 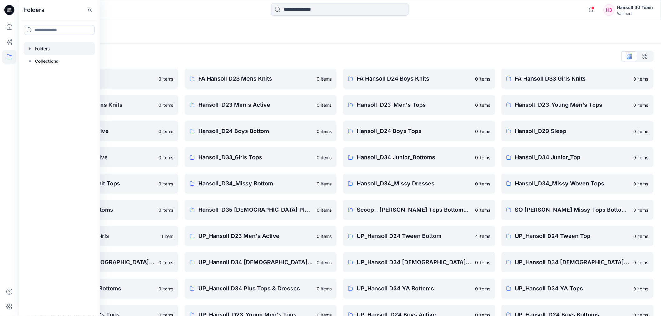 I want to click on p: Hansoll_D23 Men's Active, so click(x=256, y=105).